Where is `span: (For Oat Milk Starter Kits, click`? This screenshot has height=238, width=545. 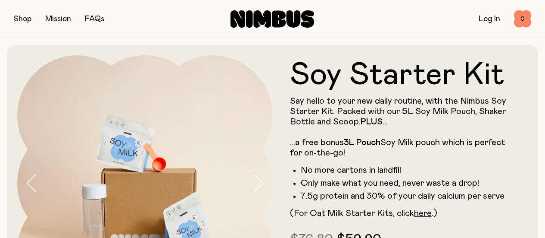
span: (For Oat Milk Starter Kits, click is located at coordinates (352, 213).